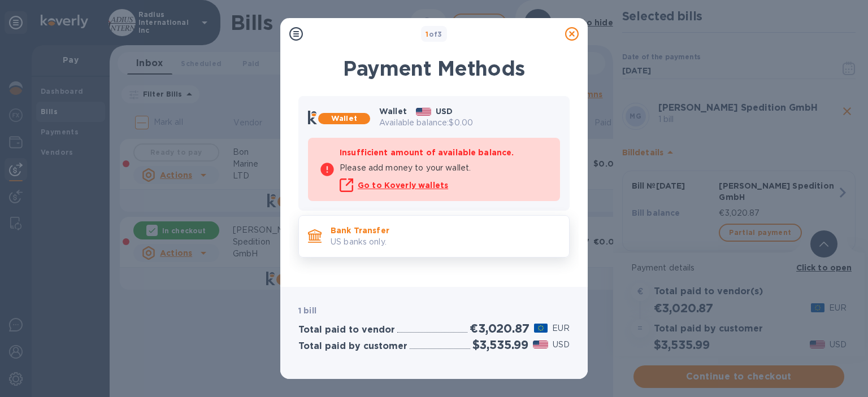  I want to click on p: US banks only., so click(445, 242).